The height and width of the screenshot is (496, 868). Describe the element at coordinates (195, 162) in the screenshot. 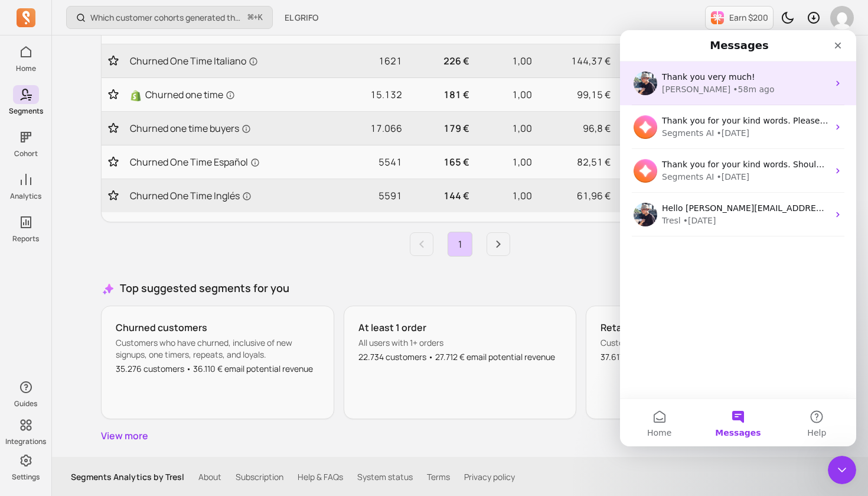

I see `span: Churned One Time Español` at that location.